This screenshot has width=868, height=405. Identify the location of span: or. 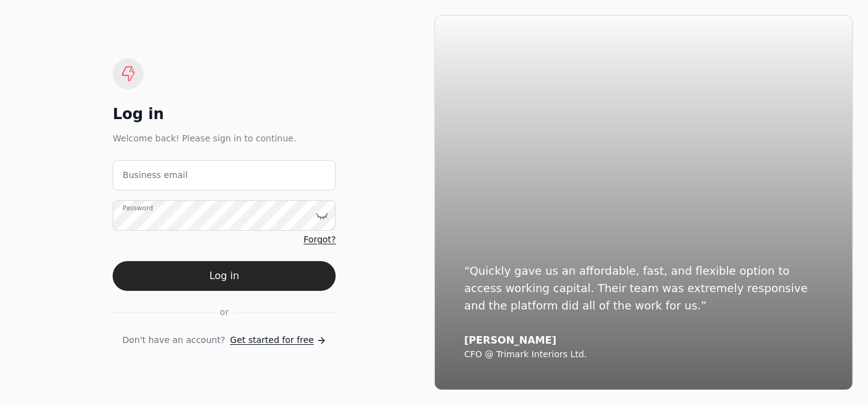
(225, 312).